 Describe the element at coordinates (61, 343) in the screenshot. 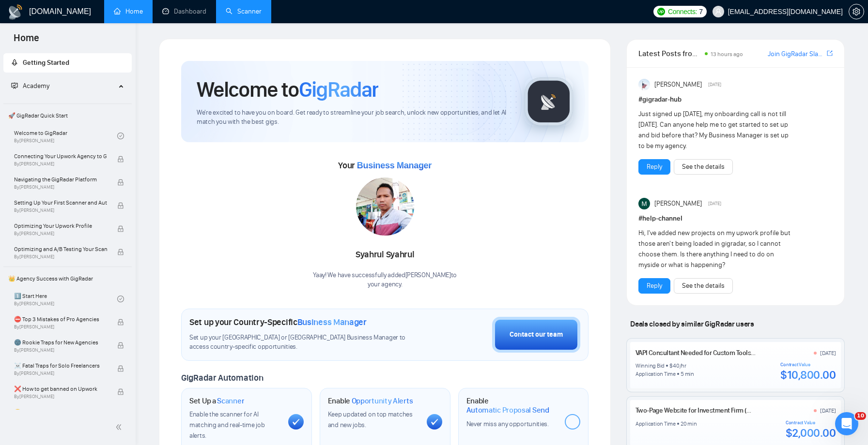

I see `span: 🌚 Rookie Traps for New Agencies` at that location.